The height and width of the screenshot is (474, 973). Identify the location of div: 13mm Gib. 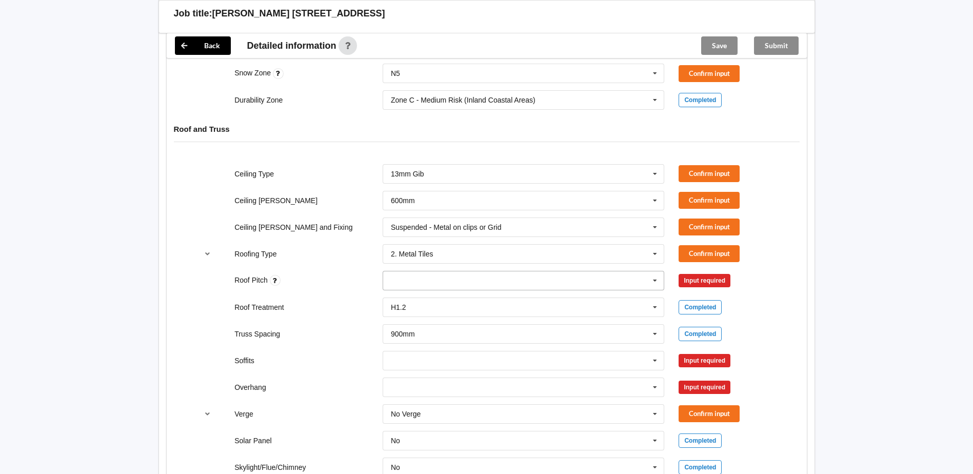
(407, 174).